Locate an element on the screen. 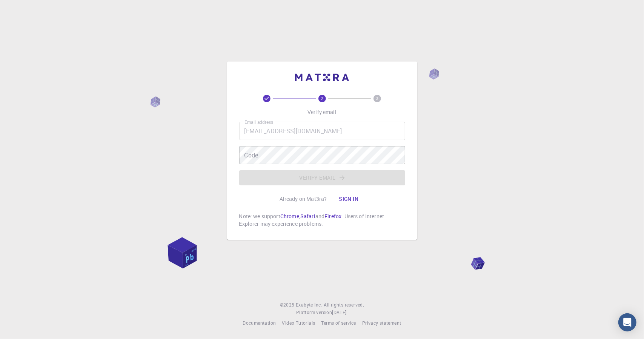  span: Privacy statement is located at coordinates (382, 322).